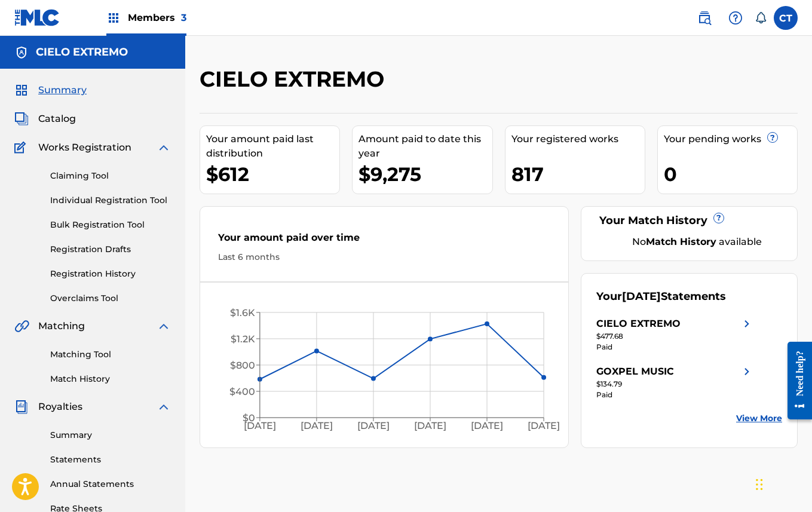 This screenshot has width=812, height=512. Describe the element at coordinates (113, 18) in the screenshot. I see `img: Top Rightsholders` at that location.